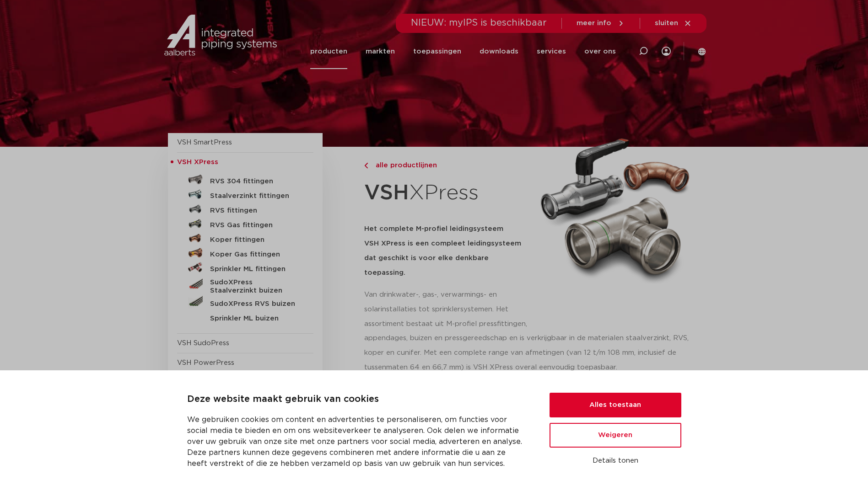 This screenshot has width=868, height=491. I want to click on span: NIEUW: myIPS is beschikbaar, so click(479, 23).